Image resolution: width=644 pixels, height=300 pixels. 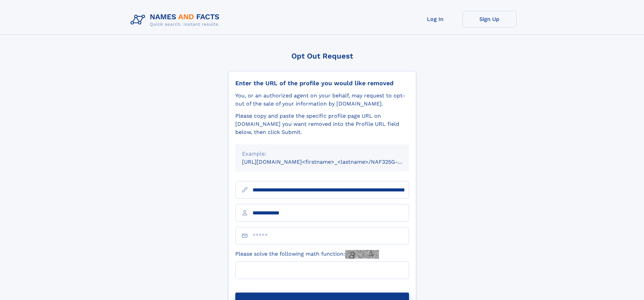 What do you see at coordinates (322, 56) in the screenshot?
I see `div: Opt Out Request` at bounding box center [322, 56].